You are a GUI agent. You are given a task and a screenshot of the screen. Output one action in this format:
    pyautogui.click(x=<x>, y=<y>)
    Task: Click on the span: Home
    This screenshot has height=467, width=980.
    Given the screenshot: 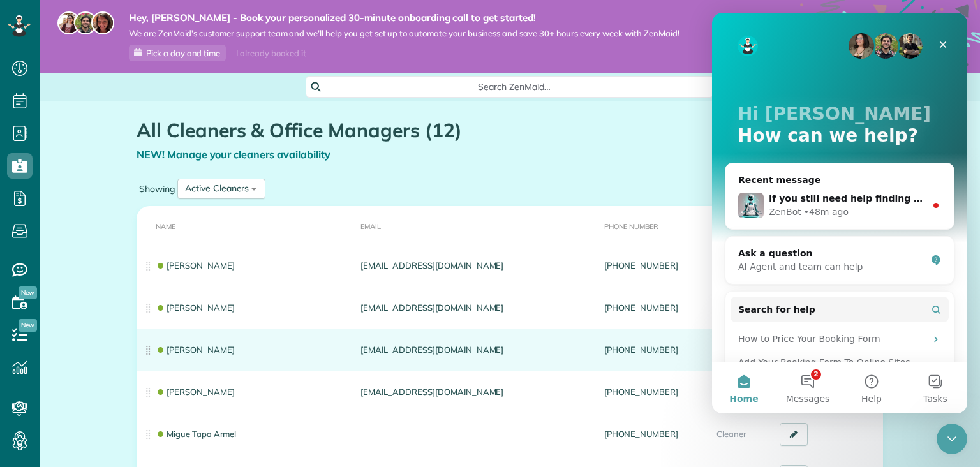 What is the action you would take?
    pyautogui.click(x=31, y=386)
    